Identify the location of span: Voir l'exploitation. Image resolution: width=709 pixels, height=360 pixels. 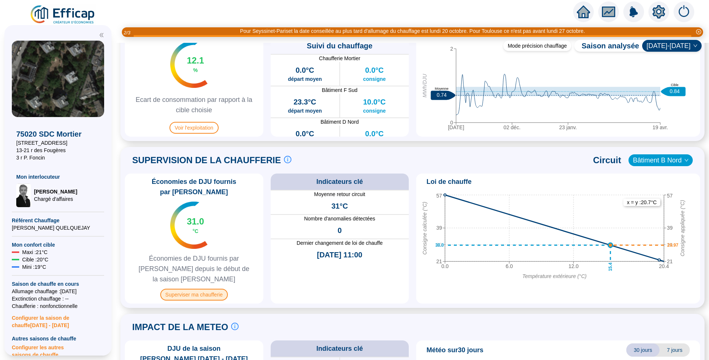
(194, 128).